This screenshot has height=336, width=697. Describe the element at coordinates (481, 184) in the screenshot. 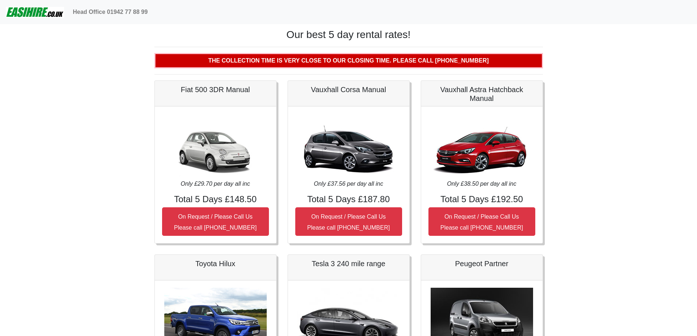

I see `i: Only £38.50 per day all inc` at that location.